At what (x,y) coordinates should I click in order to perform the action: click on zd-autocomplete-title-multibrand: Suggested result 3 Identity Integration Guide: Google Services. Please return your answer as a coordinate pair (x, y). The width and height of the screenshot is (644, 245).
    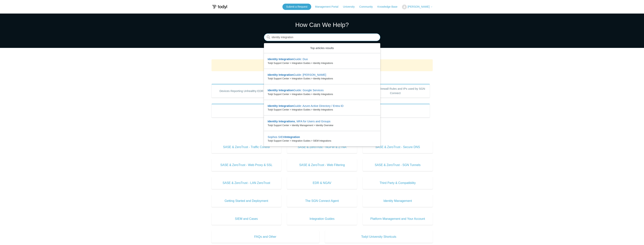
    Looking at the image, I should click on (296, 91).